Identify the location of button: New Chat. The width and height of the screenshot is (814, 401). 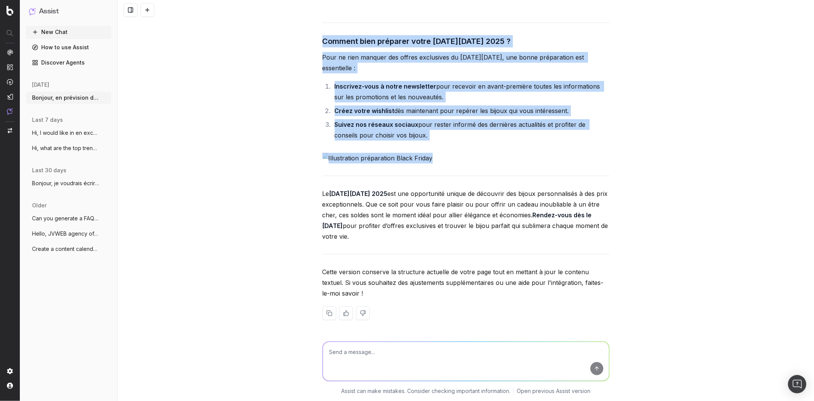
(69, 32).